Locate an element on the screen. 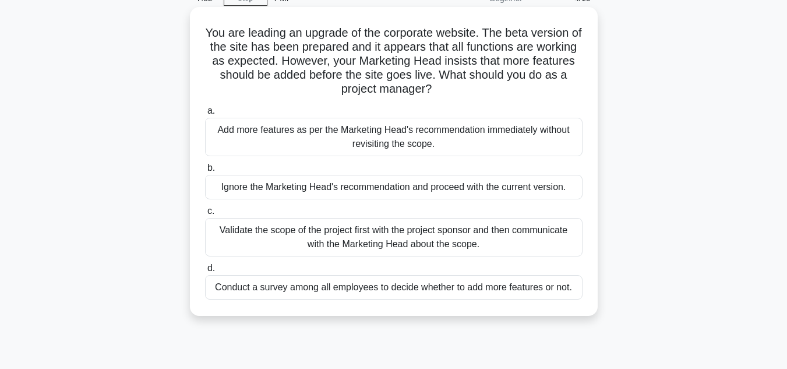  div: Add more features as per the Marketing Head's recommendation immediately without revisiting the s... is located at coordinates (394, 137).